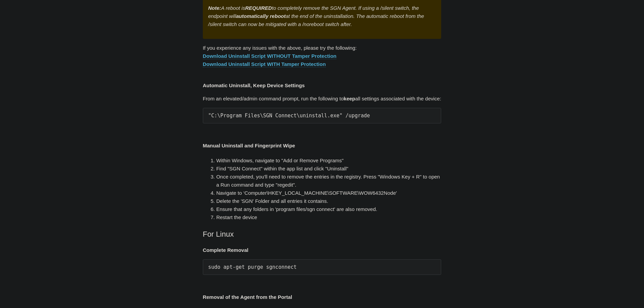 The height and width of the screenshot is (308, 644). I want to click on h2: For Linux, so click(322, 234).